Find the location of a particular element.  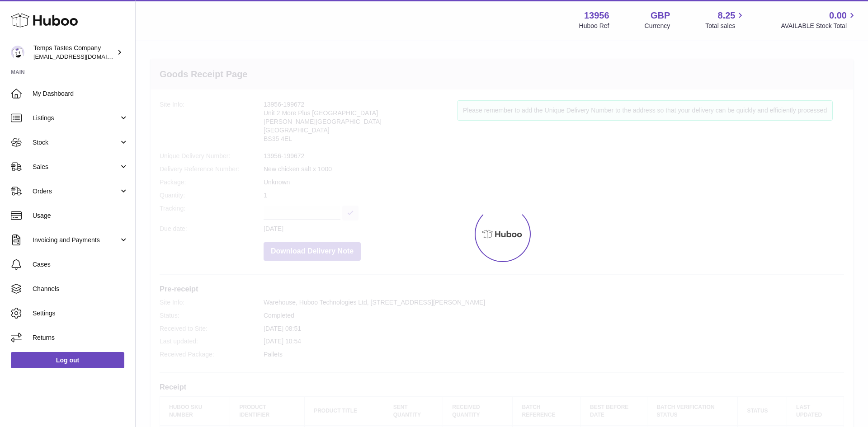

a: 8.25 Total sales is located at coordinates (725, 20).